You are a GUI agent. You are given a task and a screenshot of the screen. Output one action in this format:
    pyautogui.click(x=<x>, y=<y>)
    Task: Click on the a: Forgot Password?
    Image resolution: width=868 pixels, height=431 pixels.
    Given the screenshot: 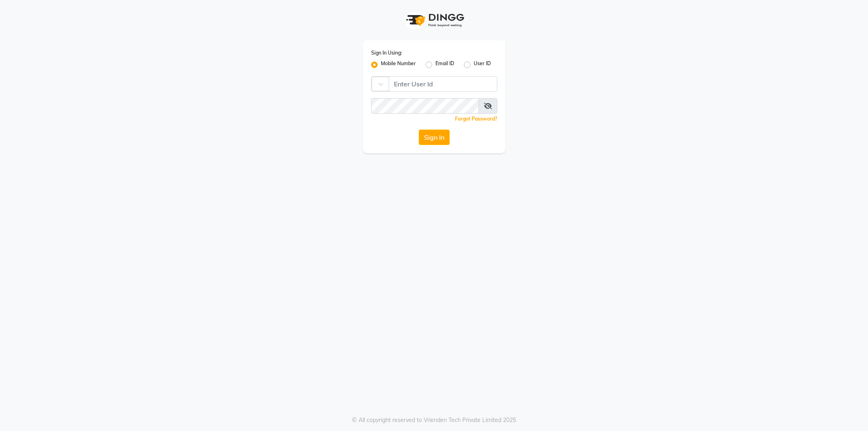 What is the action you would take?
    pyautogui.click(x=476, y=119)
    